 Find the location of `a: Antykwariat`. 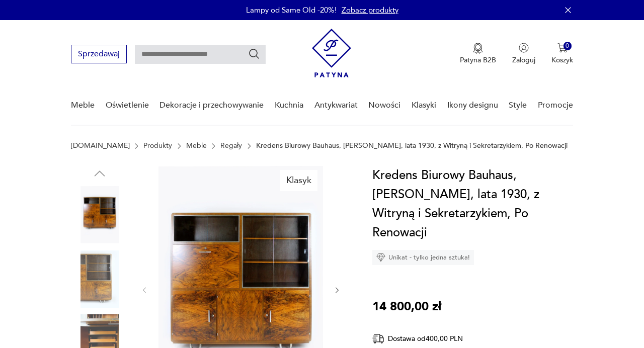

a: Antykwariat is located at coordinates (336, 105).